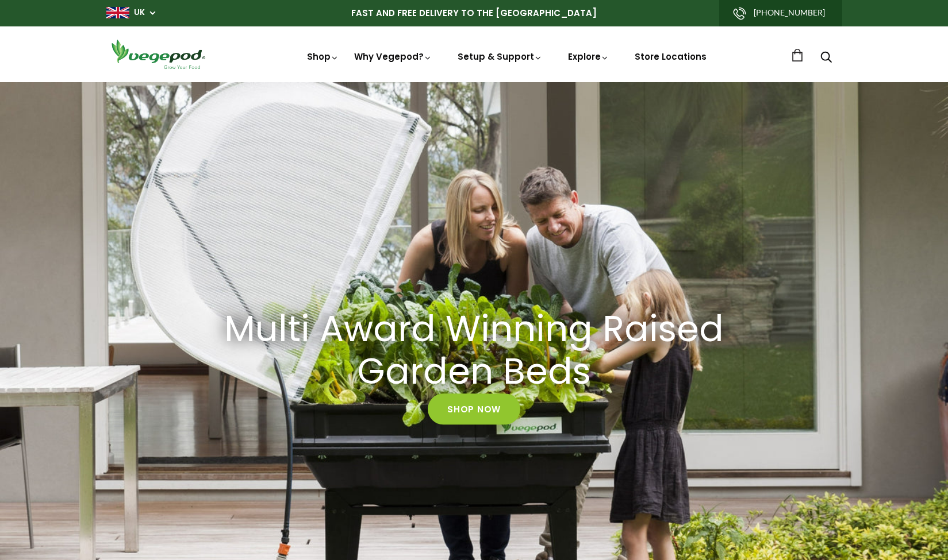 This screenshot has width=948, height=560. Describe the element at coordinates (474, 351) in the screenshot. I see `h2: Multi Award Winning Raised Garden Beds` at that location.